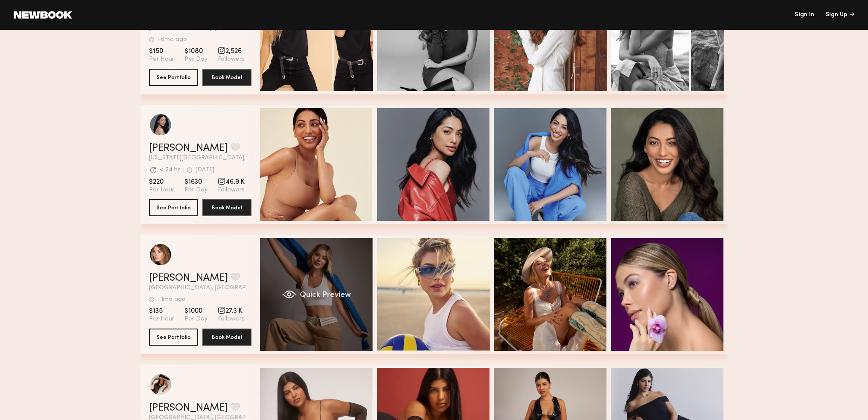  Describe the element at coordinates (172, 40) in the screenshot. I see `div: +6mo ago` at that location.